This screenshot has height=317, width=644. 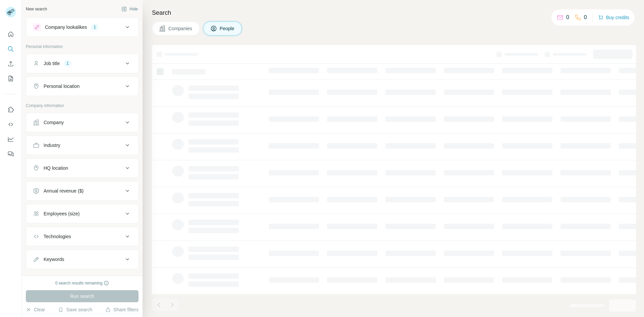 What do you see at coordinates (82, 47) in the screenshot?
I see `p: Personal information` at bounding box center [82, 47].